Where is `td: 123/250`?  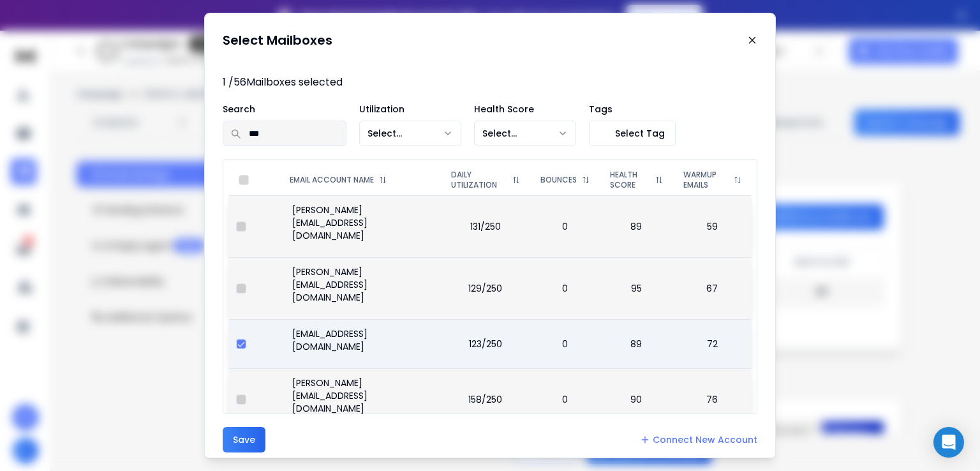
td: 123/250 is located at coordinates (486, 344).